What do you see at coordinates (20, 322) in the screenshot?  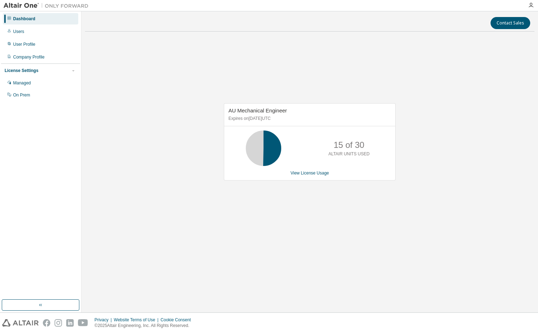 I see `img: altair_logo.svg` at bounding box center [20, 322].